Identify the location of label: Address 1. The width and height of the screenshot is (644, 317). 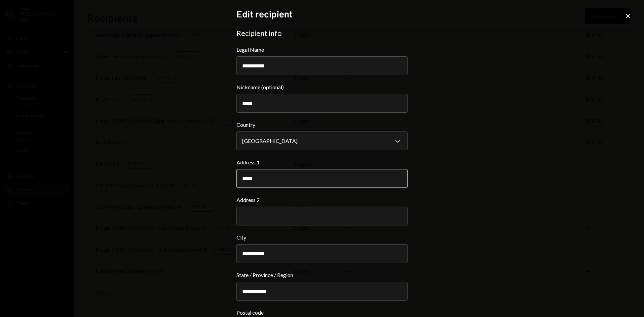
(322, 162).